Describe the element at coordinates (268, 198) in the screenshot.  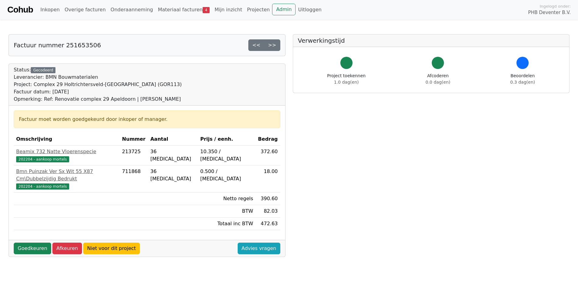
I see `td: 390.60` at that location.